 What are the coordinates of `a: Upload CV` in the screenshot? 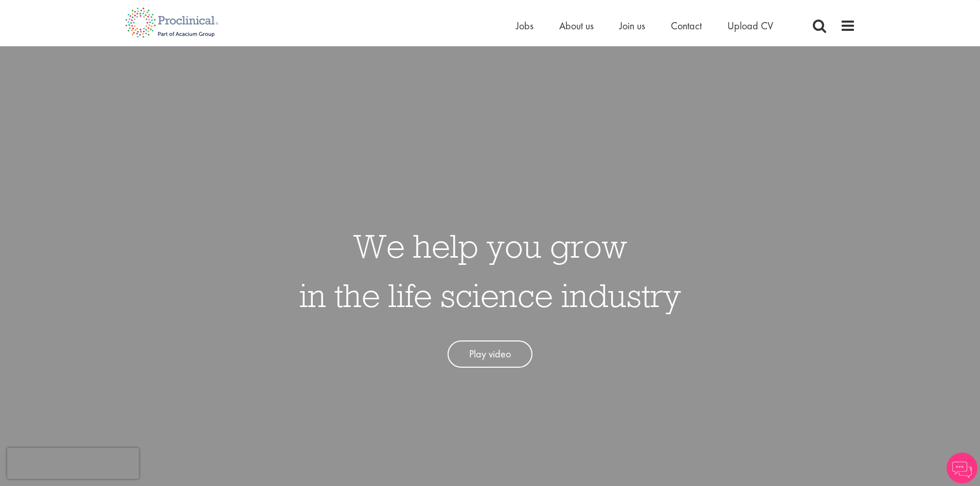 It's located at (750, 25).